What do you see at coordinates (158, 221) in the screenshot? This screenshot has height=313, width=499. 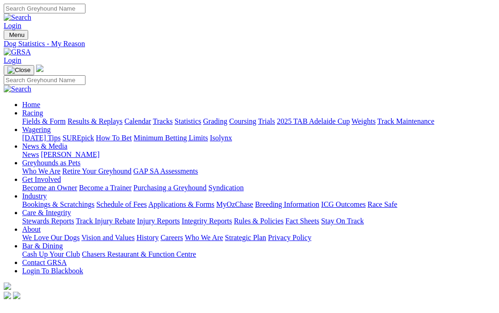 I see `a: Injury Reports` at bounding box center [158, 221].